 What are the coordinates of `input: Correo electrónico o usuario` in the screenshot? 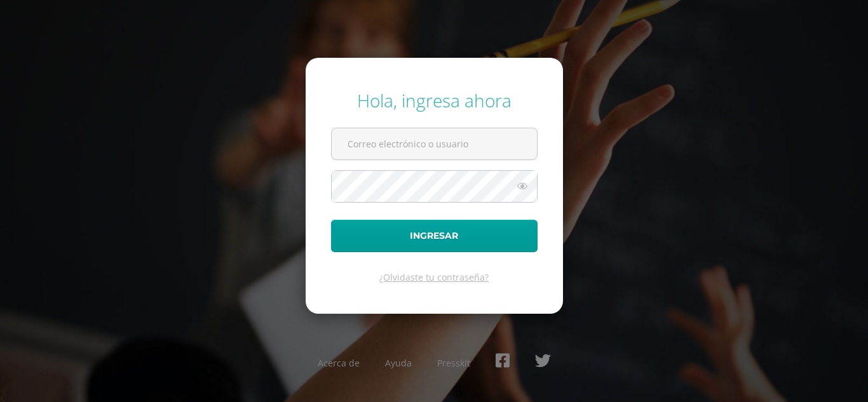 It's located at (434, 144).